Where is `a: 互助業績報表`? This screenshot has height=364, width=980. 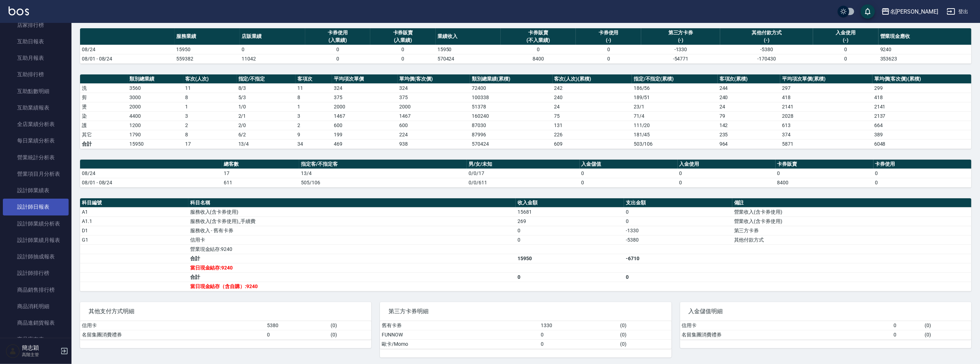 a: 互助業績報表 is located at coordinates (36, 108).